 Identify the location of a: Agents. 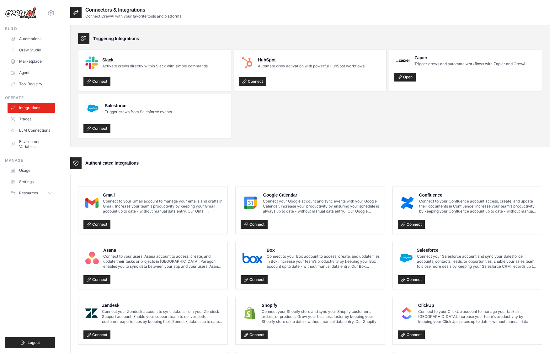
(31, 73).